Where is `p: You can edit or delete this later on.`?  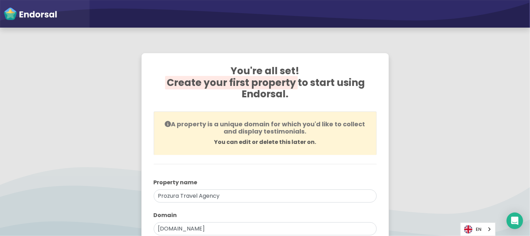
p: You can edit or delete this later on. is located at coordinates (265, 142).